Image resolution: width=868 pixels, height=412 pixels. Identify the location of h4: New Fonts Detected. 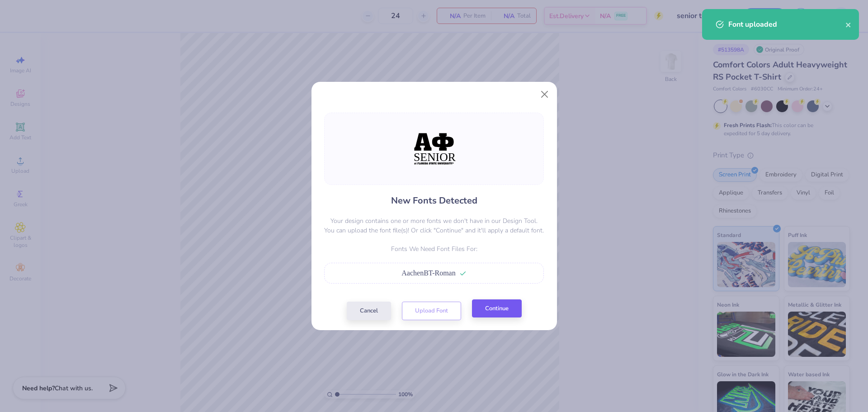
(434, 200).